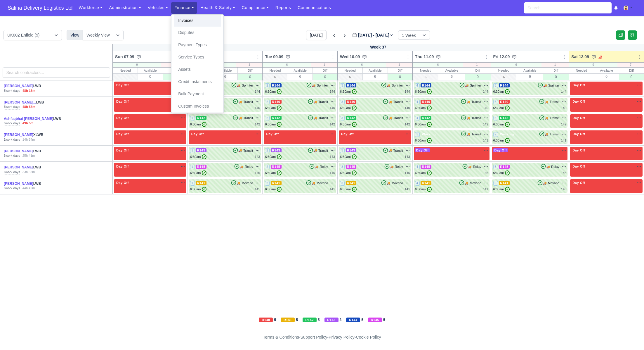  I want to click on a: Privacy Policy, so click(341, 337).